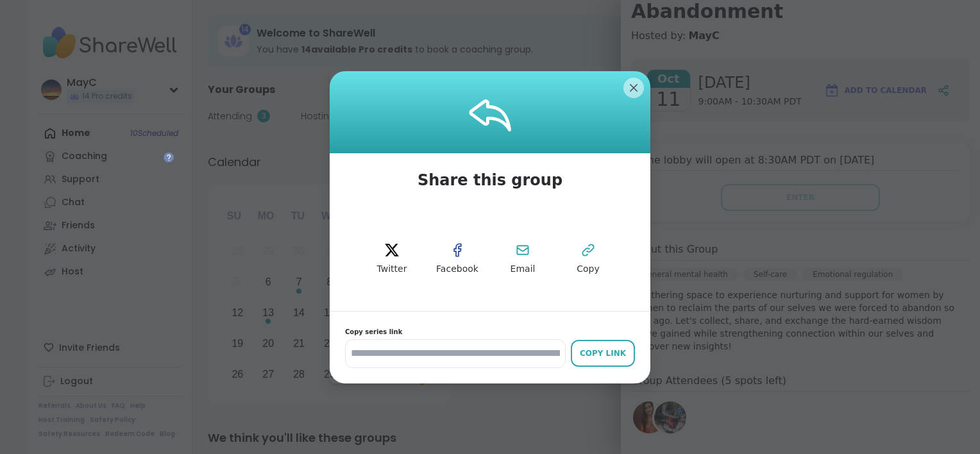  Describe the element at coordinates (392, 259) in the screenshot. I see `button: Twitter` at that location.